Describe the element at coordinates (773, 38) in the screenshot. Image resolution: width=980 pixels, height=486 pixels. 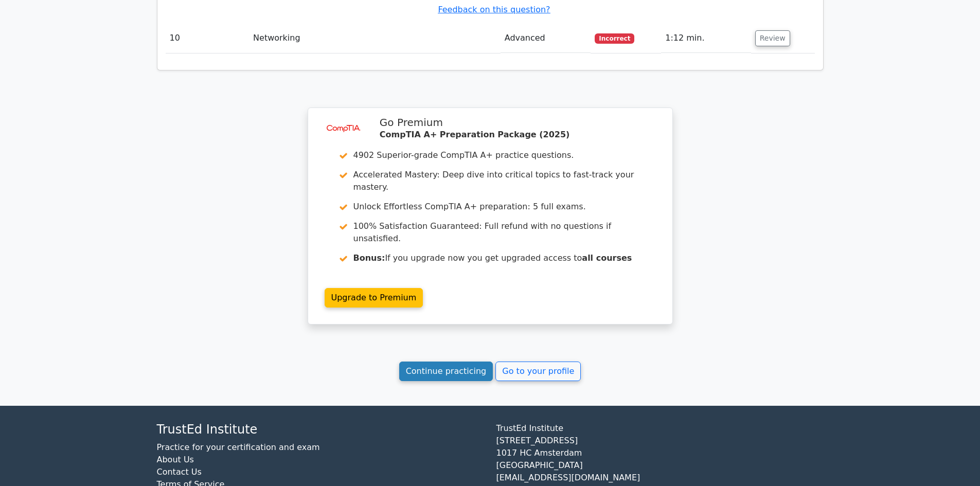
I see `button: Review` at that location.